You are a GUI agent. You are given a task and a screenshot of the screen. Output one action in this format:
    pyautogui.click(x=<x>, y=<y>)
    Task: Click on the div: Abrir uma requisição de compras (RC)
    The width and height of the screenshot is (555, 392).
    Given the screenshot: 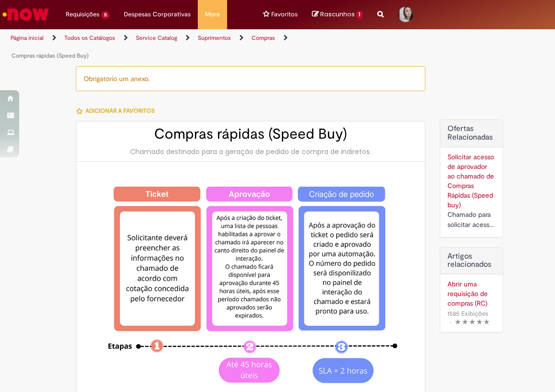 What is the action you would take?
    pyautogui.click(x=471, y=293)
    